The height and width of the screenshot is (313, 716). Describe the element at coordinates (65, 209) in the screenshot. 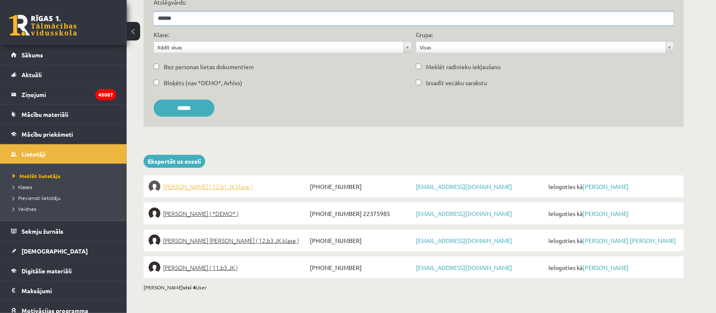

I see `a: Veidnes` at that location.